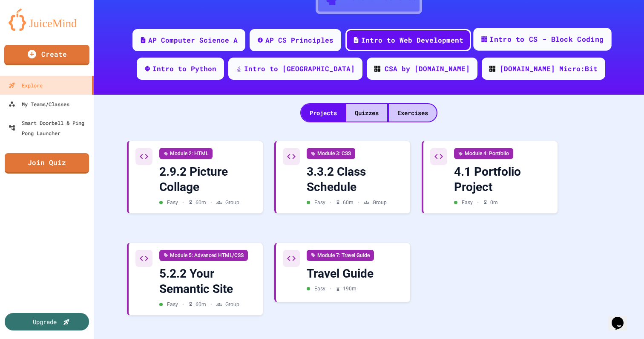 Image resolution: width=644 pixels, height=339 pixels. What do you see at coordinates (340, 255) in the screenshot?
I see `div: Module 7: Travel Guide` at bounding box center [340, 255].